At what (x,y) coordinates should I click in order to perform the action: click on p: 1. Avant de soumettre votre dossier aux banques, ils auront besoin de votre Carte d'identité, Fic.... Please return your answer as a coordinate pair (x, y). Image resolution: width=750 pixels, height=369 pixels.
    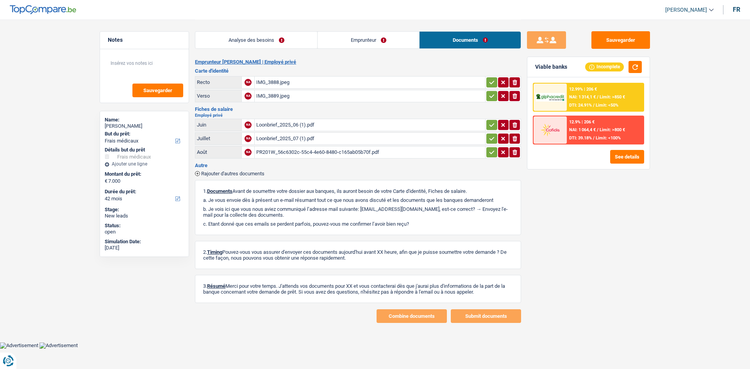
    Looking at the image, I should click on (358, 191).